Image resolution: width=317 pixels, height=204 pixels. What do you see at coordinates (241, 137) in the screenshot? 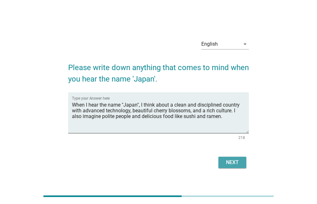
I see `div: 218` at bounding box center [241, 137].